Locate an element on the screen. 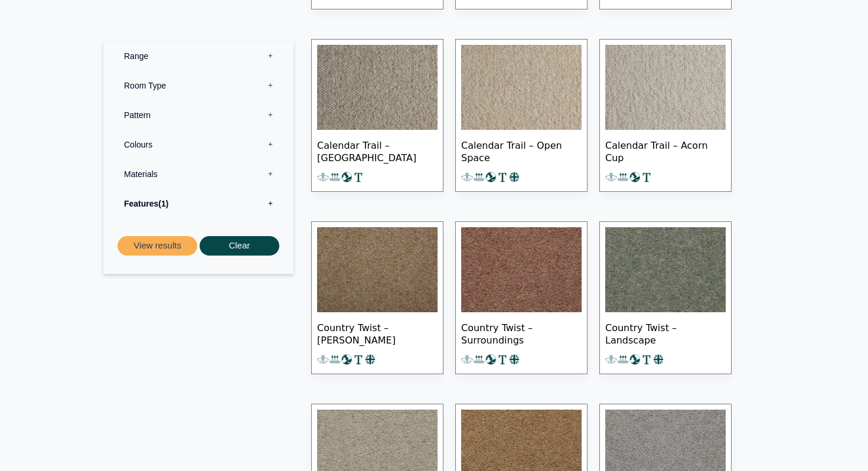 This screenshot has height=471, width=868. span: 1 is located at coordinates (163, 203).